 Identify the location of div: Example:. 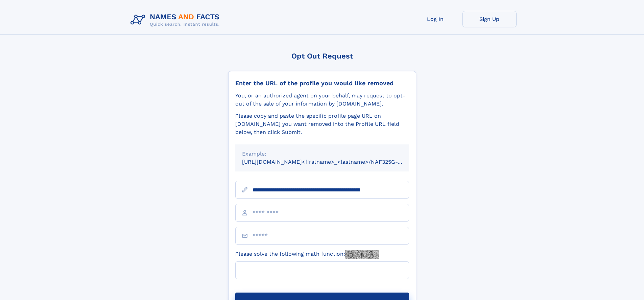
(322, 154).